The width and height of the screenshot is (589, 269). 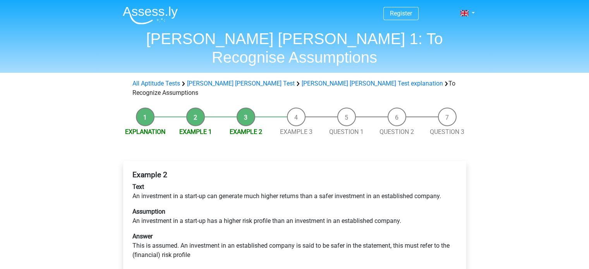 What do you see at coordinates (346, 132) in the screenshot?
I see `a: Question 1` at bounding box center [346, 132].